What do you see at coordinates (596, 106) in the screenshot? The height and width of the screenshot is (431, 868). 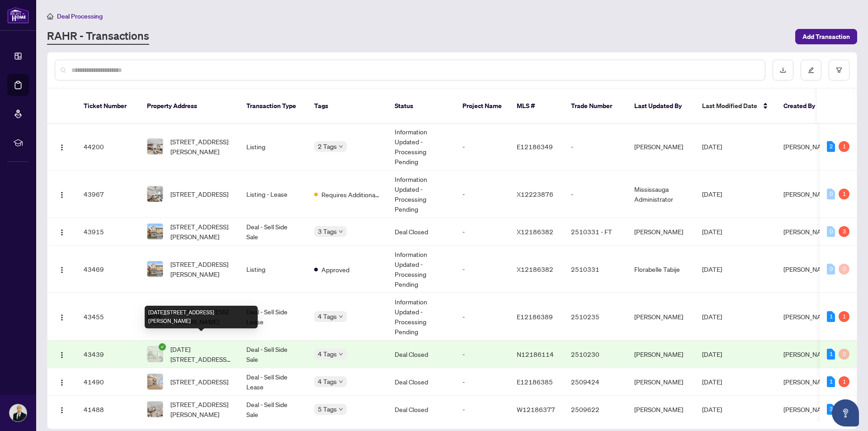 I see `th: Trade Number` at bounding box center [596, 106].